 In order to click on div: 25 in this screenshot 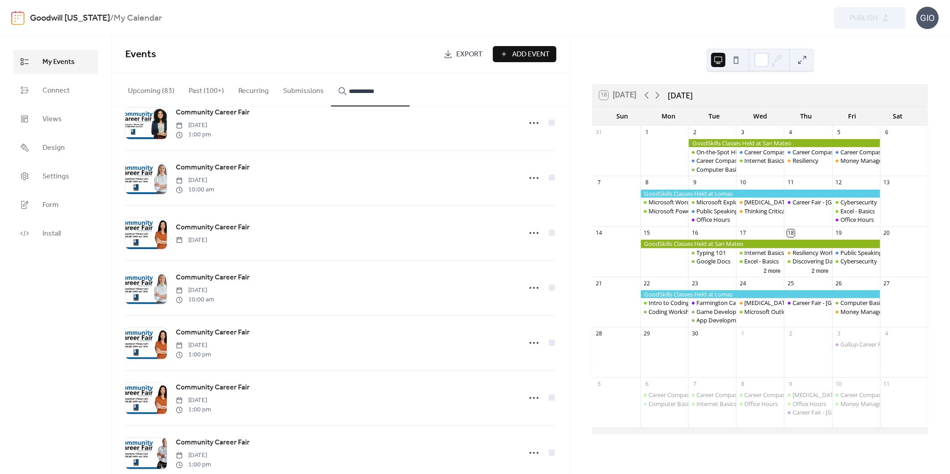, I will do `click(791, 283)`.